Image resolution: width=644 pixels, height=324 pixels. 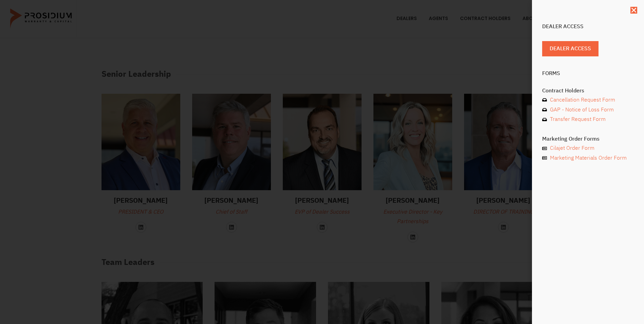 I want to click on h4: Marketing Order Forms, so click(x=588, y=139).